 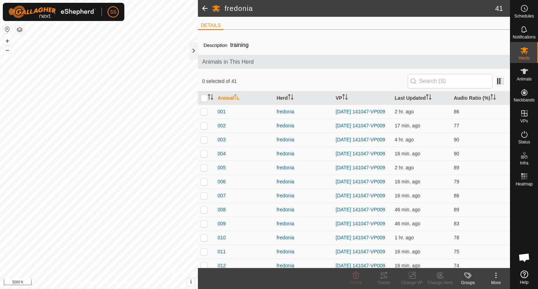 What do you see at coordinates (480, 98) in the screenshot?
I see `th: Audio Ratio (%)` at bounding box center [480, 98].